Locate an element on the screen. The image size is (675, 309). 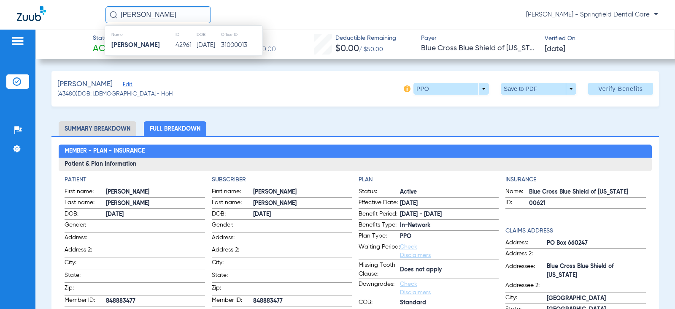
span: Addressee 2: is located at coordinates (526, 286).